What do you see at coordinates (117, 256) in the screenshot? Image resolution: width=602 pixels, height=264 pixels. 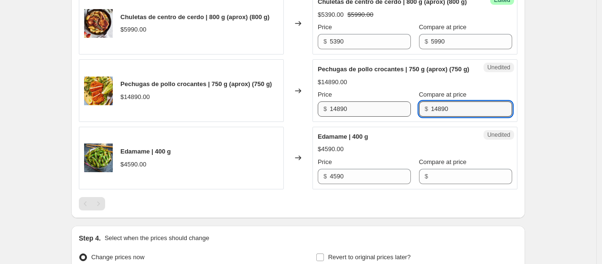 I see `span: Change prices now` at bounding box center [117, 256].